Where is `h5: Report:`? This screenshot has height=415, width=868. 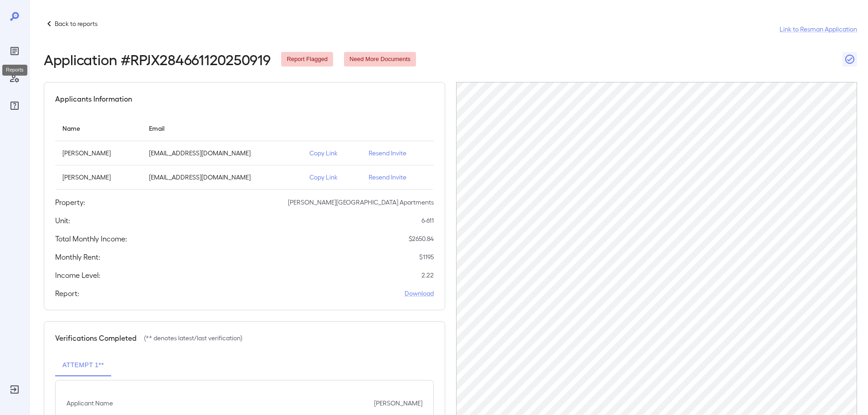
h5: Report: is located at coordinates (67, 293).